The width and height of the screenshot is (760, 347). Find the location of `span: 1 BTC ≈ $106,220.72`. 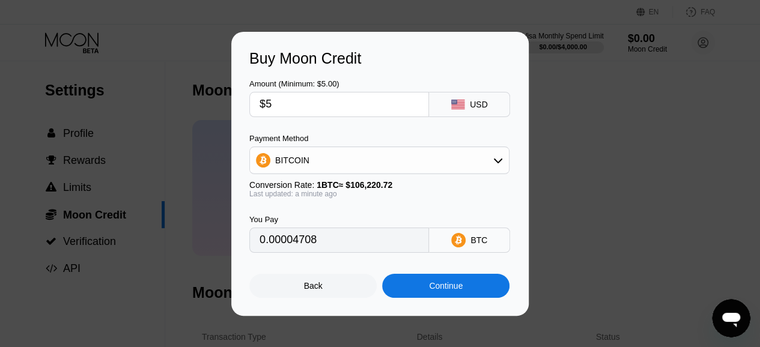

span: 1 BTC ≈ $106,220.72 is located at coordinates (355, 185).